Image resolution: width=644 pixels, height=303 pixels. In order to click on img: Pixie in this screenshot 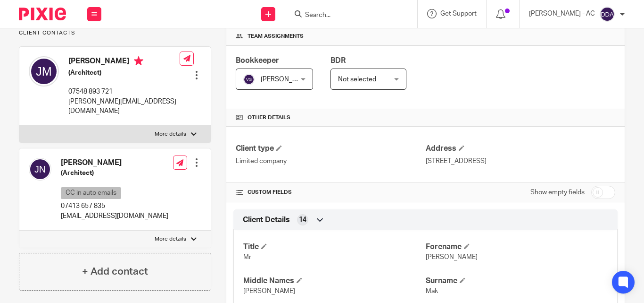, I will do `click(42, 14)`.